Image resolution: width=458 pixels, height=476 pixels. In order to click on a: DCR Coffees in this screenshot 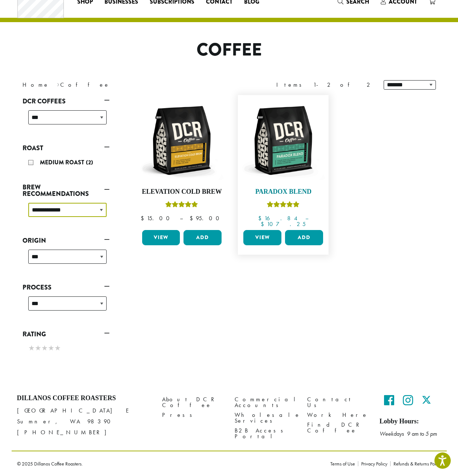, I will do `click(66, 101)`.